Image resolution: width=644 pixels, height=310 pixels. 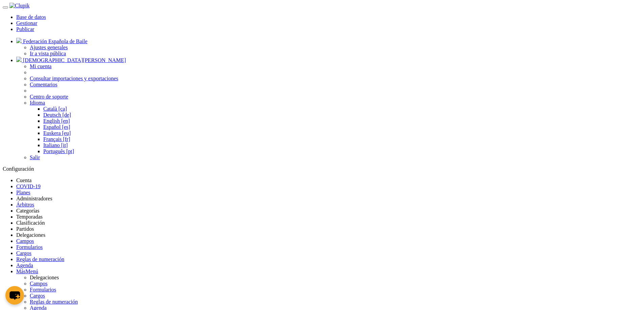 What do you see at coordinates (57, 133) in the screenshot?
I see `a: Euskera [eu]` at bounding box center [57, 133].